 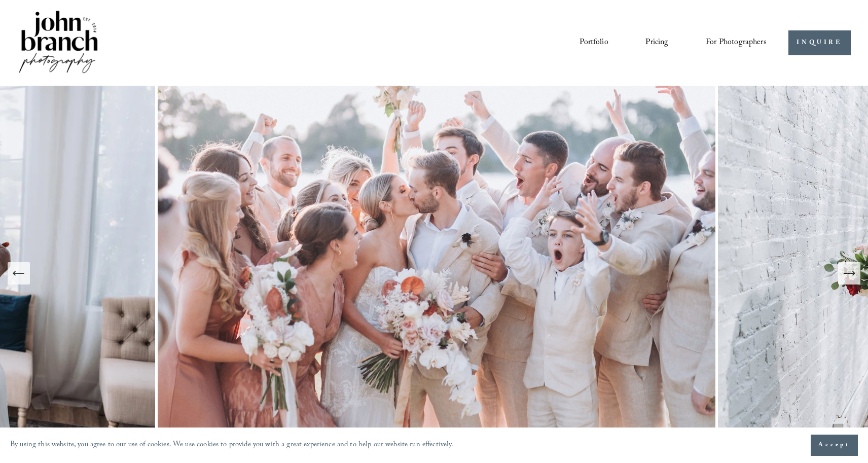 I want to click on a: INQUIRE, so click(x=820, y=42).